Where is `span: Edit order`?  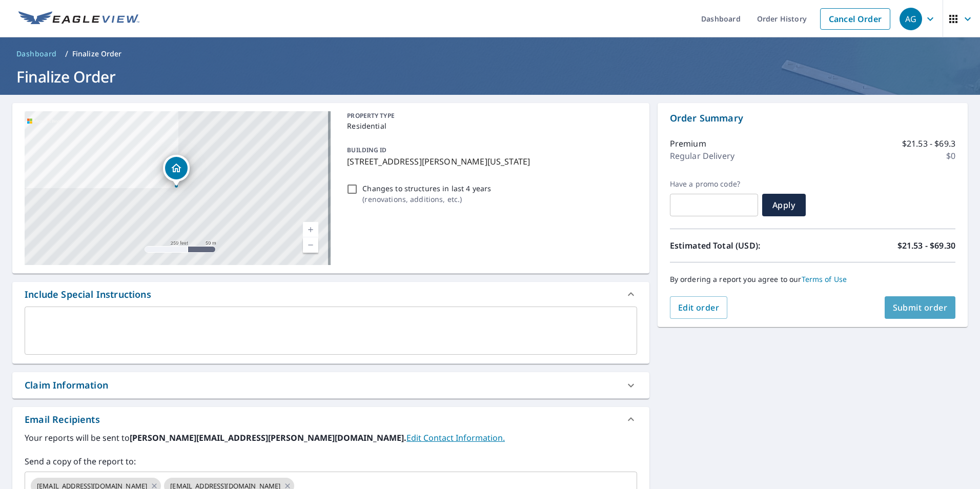 span: Edit order is located at coordinates (699, 307).